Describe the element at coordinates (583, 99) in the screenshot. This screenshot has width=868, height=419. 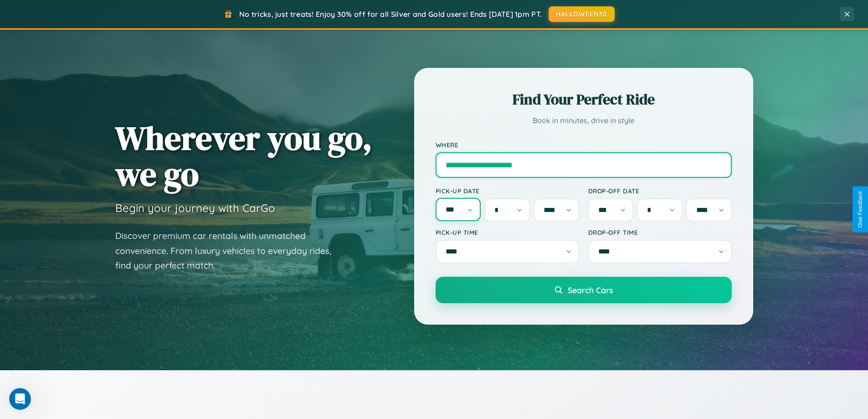
I see `h2: Find Your Perfect Ride` at that location.